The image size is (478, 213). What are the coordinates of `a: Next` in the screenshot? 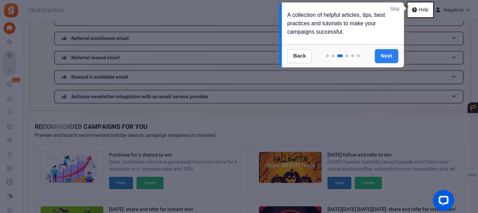 It's located at (386, 56).